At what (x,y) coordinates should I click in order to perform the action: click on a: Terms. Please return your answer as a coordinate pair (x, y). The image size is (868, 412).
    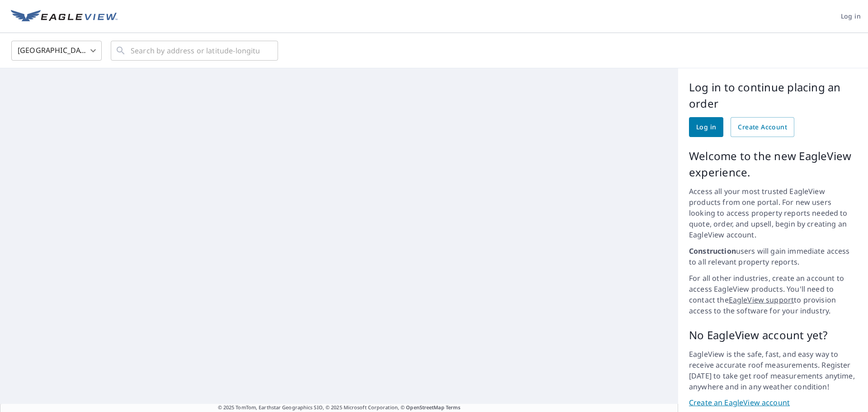
    Looking at the image, I should click on (453, 407).